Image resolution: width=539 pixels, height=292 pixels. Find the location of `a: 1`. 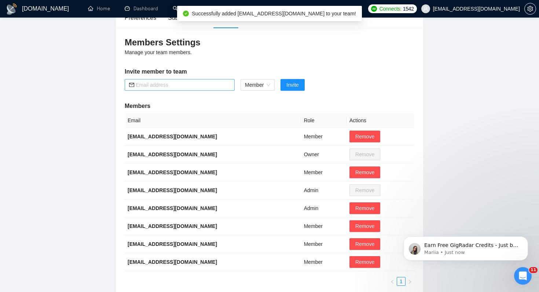

a: 1 is located at coordinates (401, 282).